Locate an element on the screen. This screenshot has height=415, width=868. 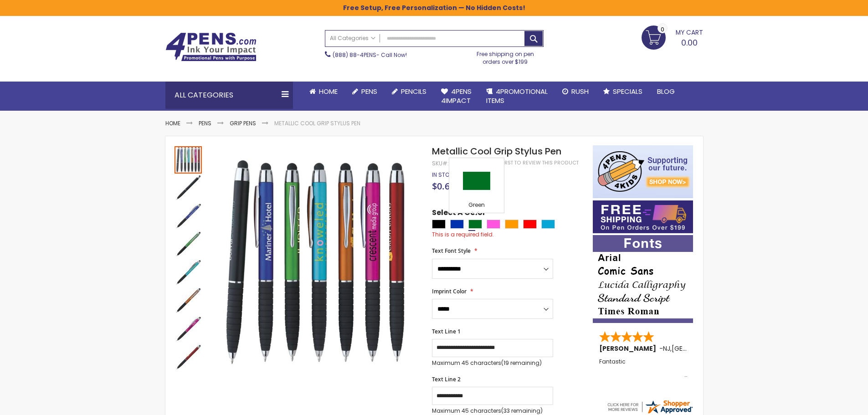
a: All Categories is located at coordinates (353, 38).